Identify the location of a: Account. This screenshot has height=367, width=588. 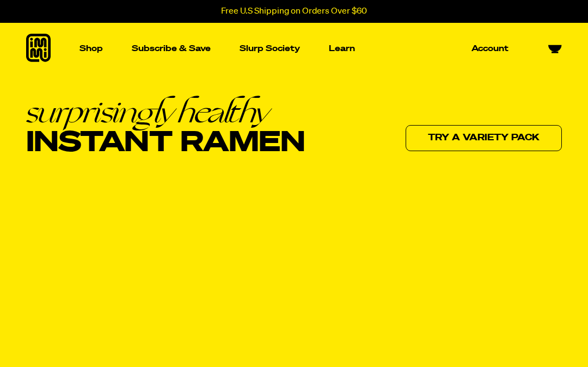
(490, 49).